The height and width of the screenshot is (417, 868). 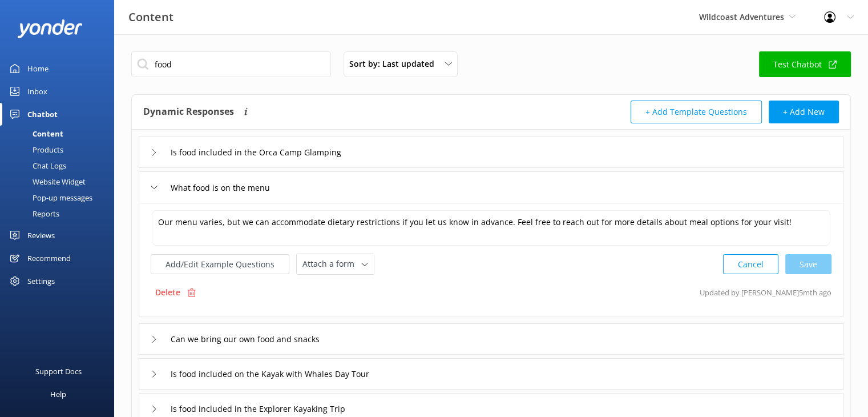 I want to click on a: Chat Logs, so click(x=61, y=165).